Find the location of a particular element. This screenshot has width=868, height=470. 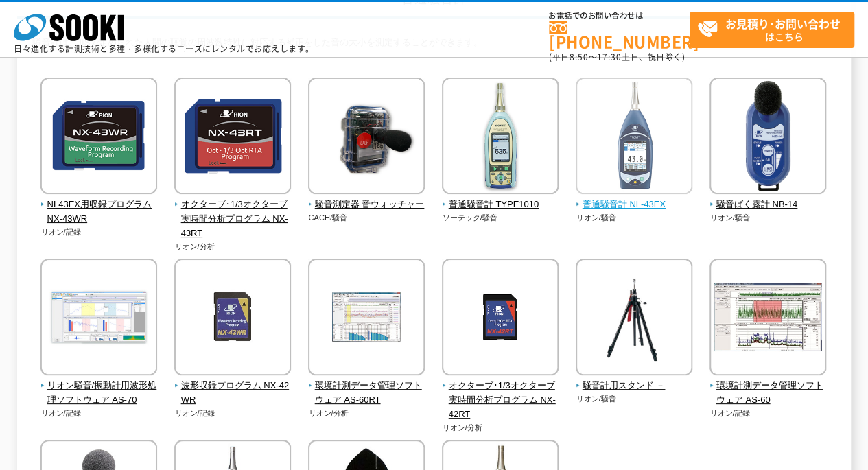

a: 騒音ばく露計 NB-14 is located at coordinates (768, 198).